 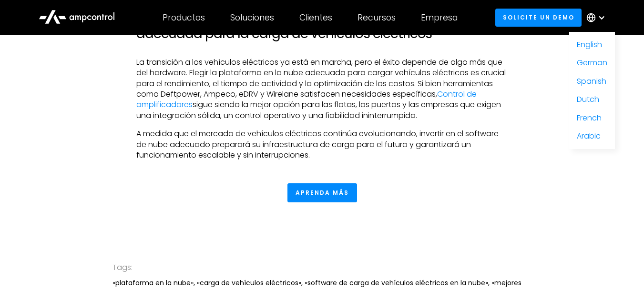 I want to click on a: Aprenda más, so click(x=322, y=193).